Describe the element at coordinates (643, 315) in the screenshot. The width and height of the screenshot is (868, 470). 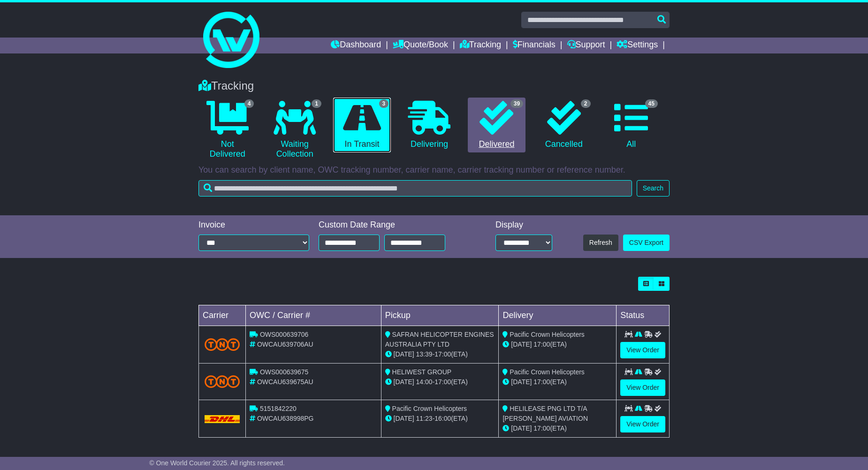
I see `td: Status` at that location.